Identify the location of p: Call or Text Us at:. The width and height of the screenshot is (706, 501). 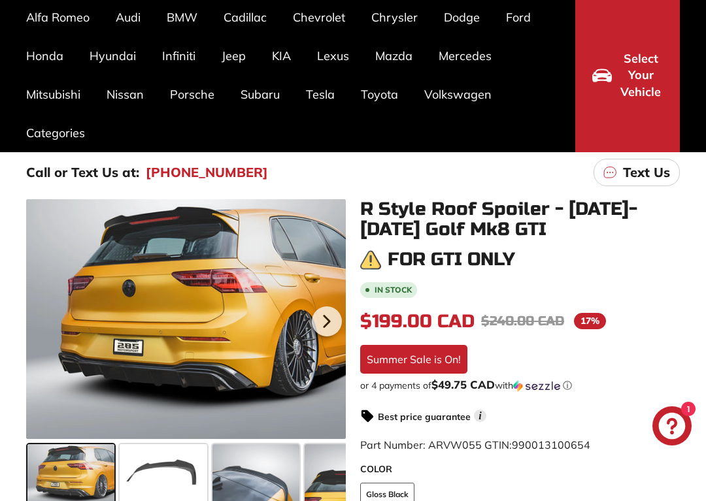
(82, 173).